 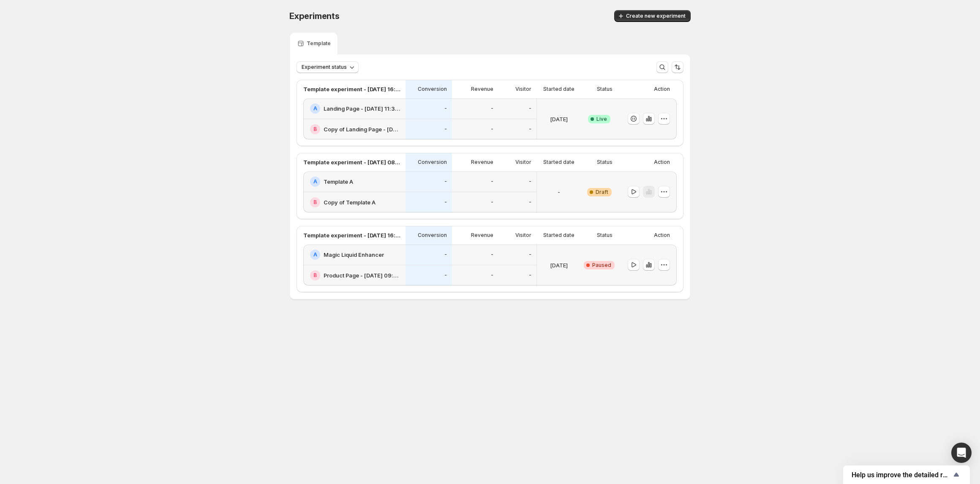 I want to click on p: Template, so click(x=318, y=43).